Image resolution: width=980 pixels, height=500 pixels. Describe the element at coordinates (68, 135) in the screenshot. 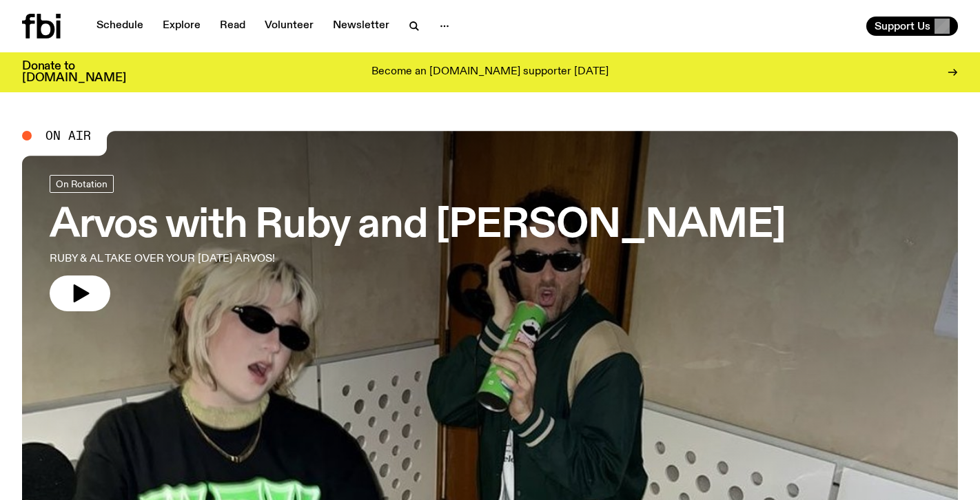

I see `span: On Air` at that location.